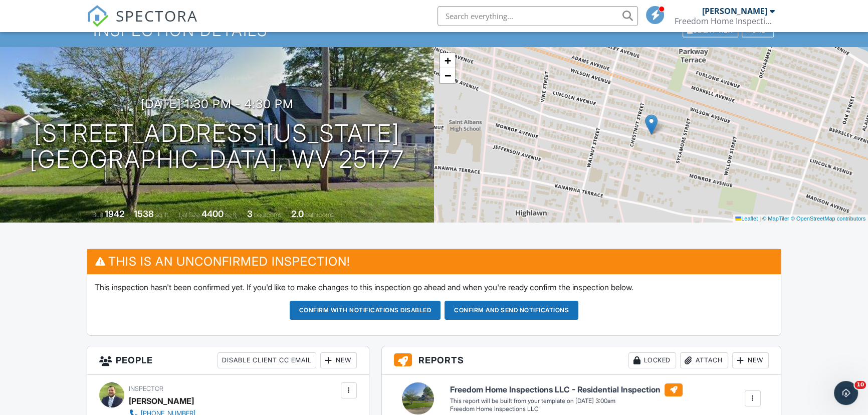 The image size is (868, 415). What do you see at coordinates (319, 214) in the screenshot?
I see `span: bathrooms` at bounding box center [319, 214].